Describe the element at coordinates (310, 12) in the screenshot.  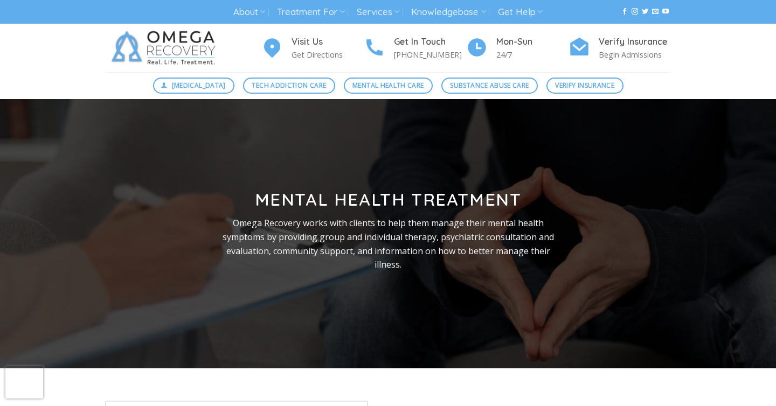
I see `a: Treatment For` at that location.